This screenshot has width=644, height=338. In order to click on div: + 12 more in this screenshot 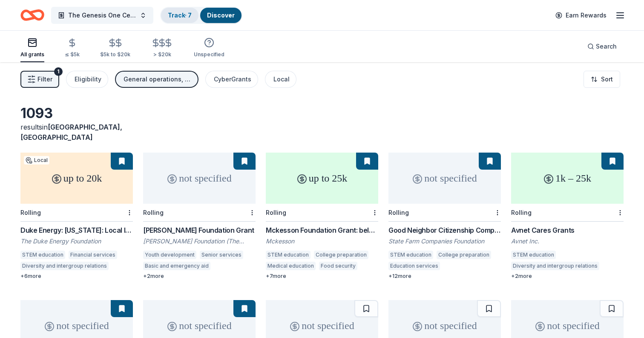, I will do `click(445, 276)`.